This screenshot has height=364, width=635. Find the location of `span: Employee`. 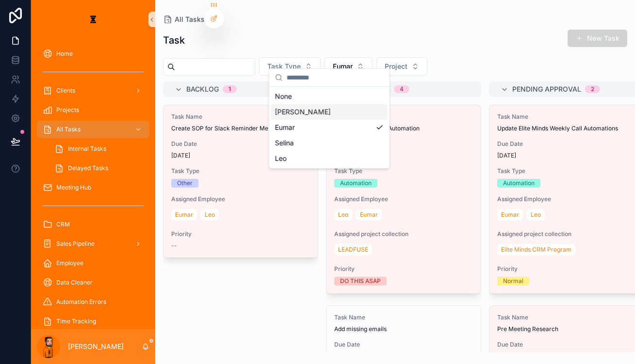

span: Employee is located at coordinates (70, 264).